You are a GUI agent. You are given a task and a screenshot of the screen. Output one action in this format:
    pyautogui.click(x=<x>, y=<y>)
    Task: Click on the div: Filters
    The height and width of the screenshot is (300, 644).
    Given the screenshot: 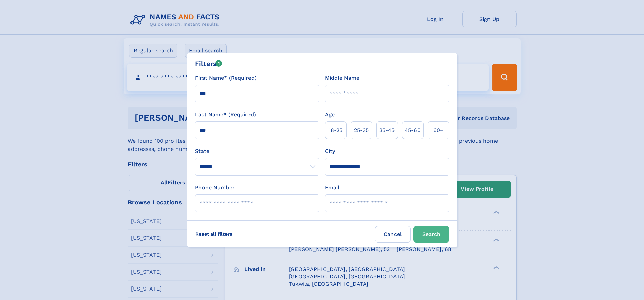 What is the action you would take?
    pyautogui.click(x=209, y=63)
    